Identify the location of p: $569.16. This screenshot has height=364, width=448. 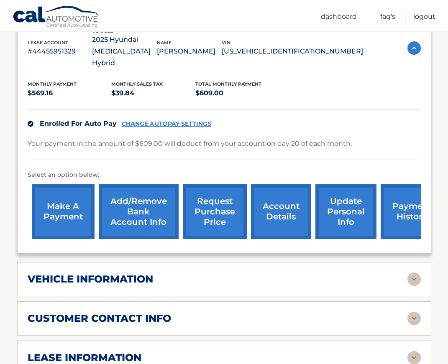
(69, 93).